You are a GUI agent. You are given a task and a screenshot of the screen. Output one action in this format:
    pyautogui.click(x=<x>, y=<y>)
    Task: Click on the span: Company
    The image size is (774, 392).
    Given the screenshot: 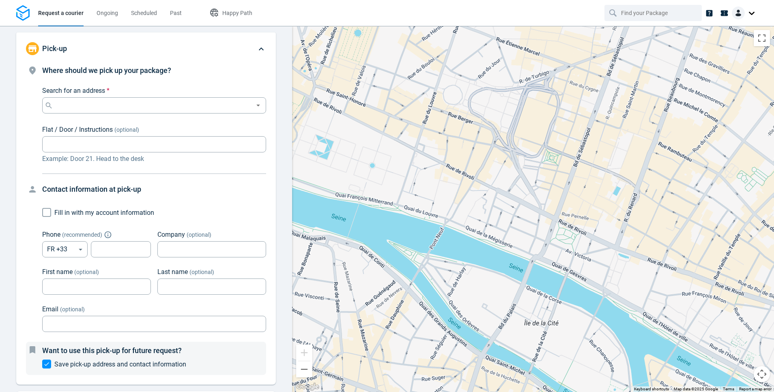 What is the action you would take?
    pyautogui.click(x=171, y=234)
    